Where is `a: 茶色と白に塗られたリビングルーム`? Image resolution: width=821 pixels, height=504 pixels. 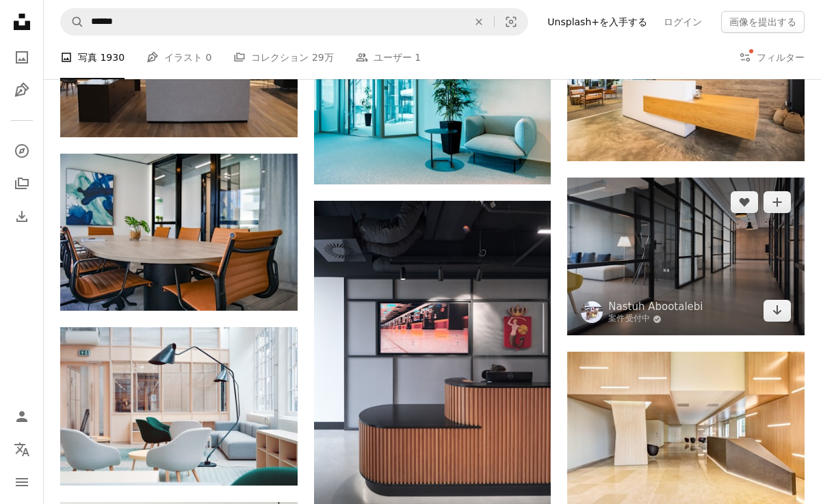 a: 茶色と白に塗られたリビングルーム is located at coordinates (686, 431).